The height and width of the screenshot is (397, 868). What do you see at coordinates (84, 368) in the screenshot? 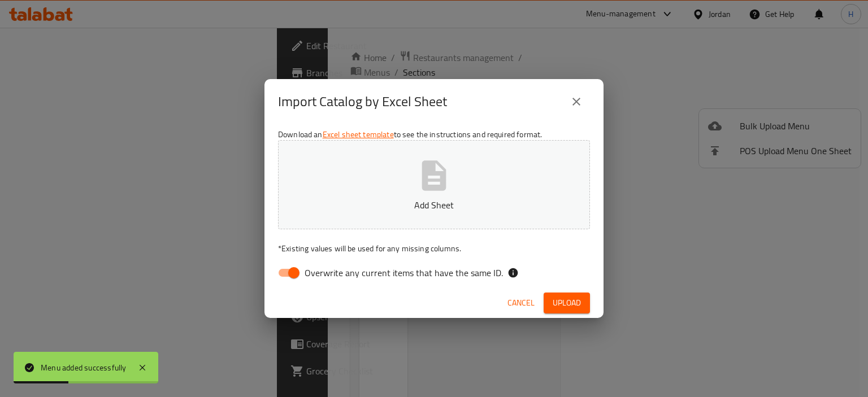
I see `div: Menu added successfully` at bounding box center [84, 368].